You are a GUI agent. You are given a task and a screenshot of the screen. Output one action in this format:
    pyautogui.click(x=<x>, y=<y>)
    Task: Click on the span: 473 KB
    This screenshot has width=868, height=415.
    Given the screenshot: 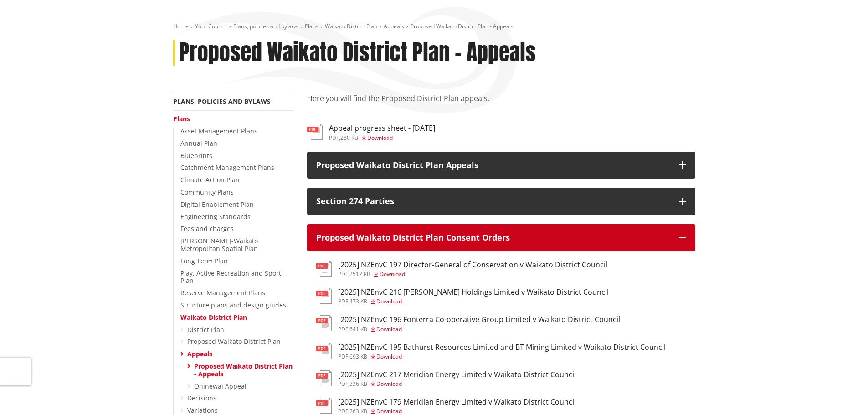 What is the action you would take?
    pyautogui.click(x=358, y=301)
    